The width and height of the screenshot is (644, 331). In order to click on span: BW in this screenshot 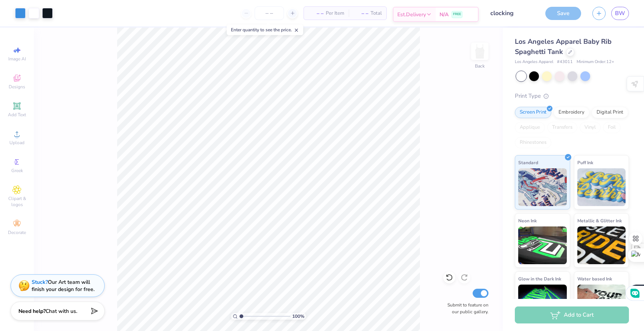, I will do `click(619, 14)`.